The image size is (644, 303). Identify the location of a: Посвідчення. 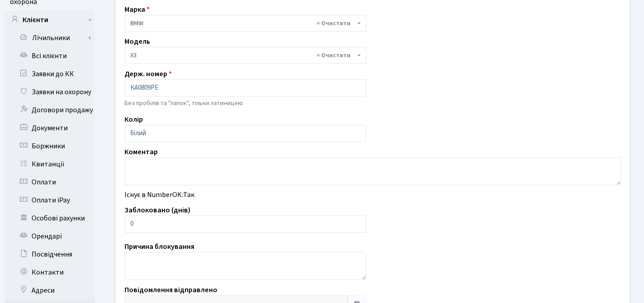
(50, 255).